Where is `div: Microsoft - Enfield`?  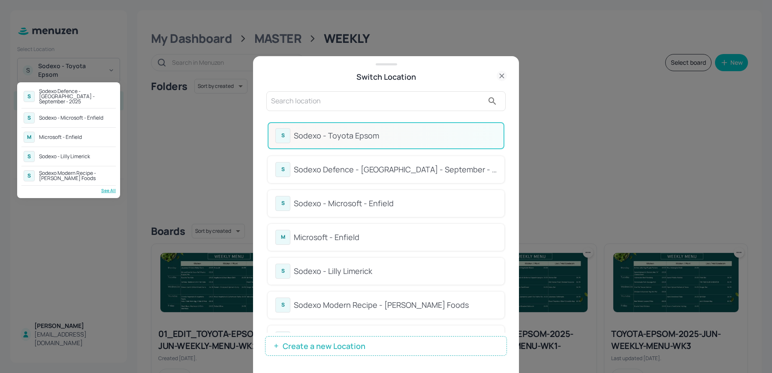
div: Microsoft - Enfield is located at coordinates (60, 137).